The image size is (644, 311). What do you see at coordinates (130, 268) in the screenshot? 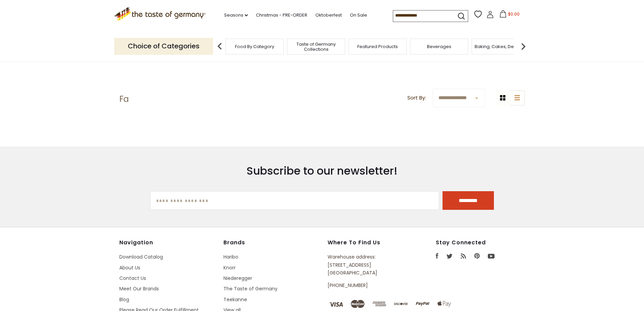
I see `a: About Us` at bounding box center [130, 268].